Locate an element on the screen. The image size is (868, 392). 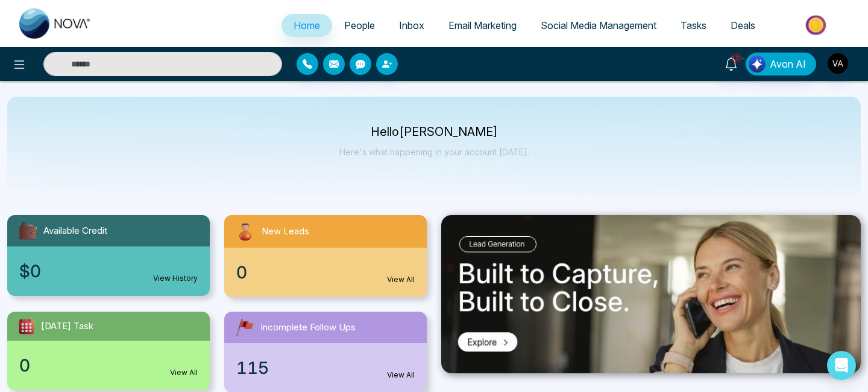
span: Inbox is located at coordinates (412, 25).